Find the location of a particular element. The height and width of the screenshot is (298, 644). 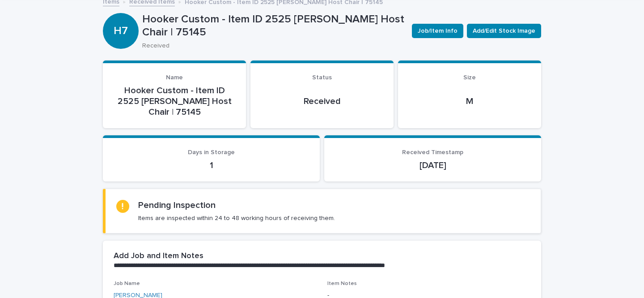

span: Status is located at coordinates (322, 77).